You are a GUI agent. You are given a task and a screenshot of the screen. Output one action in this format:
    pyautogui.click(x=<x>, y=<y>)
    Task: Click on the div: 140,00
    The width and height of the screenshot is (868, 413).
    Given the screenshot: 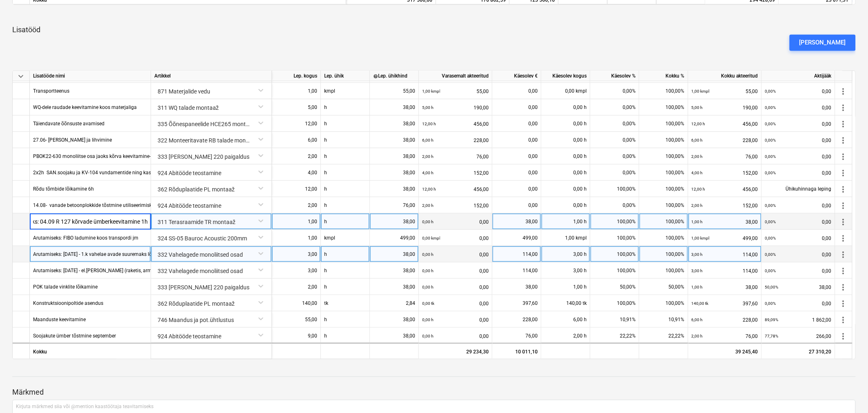 What is the action you would take?
    pyautogui.click(x=296, y=303)
    